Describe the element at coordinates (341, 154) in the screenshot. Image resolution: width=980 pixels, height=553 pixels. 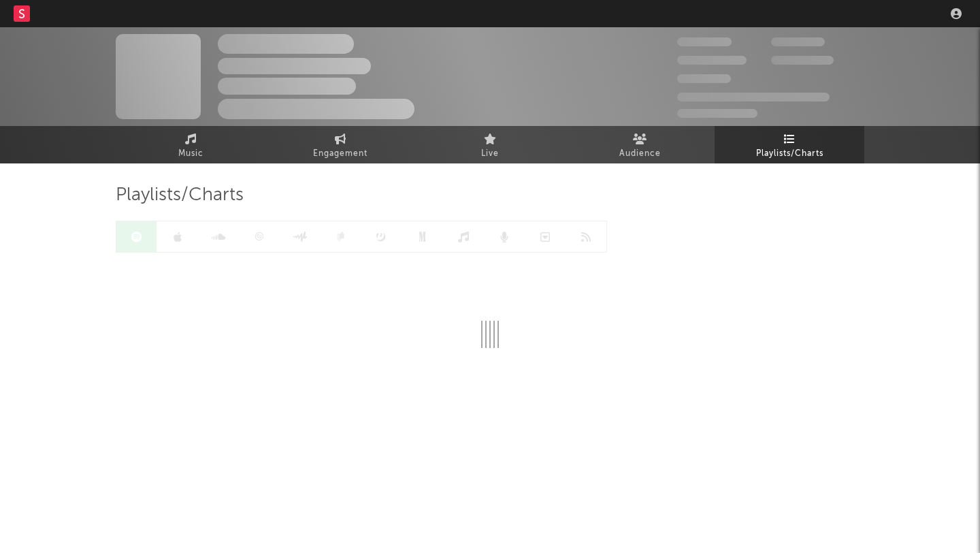
I see `span: Engagement` at that location.